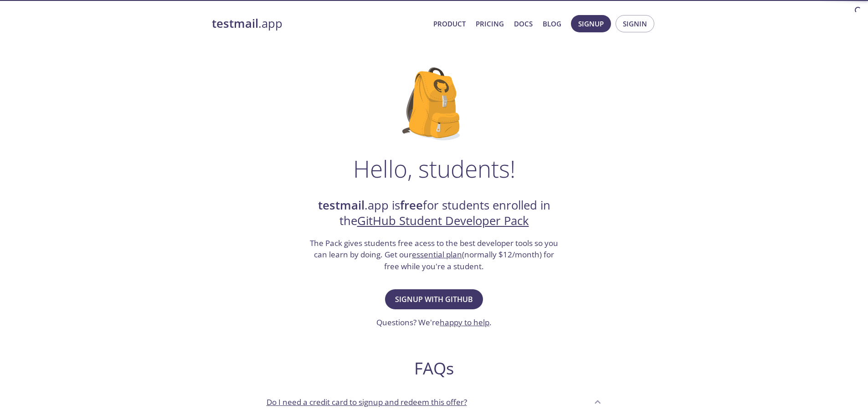 The image size is (868, 415). What do you see at coordinates (434, 169) in the screenshot?
I see `h1: Hello, students!` at bounding box center [434, 169].